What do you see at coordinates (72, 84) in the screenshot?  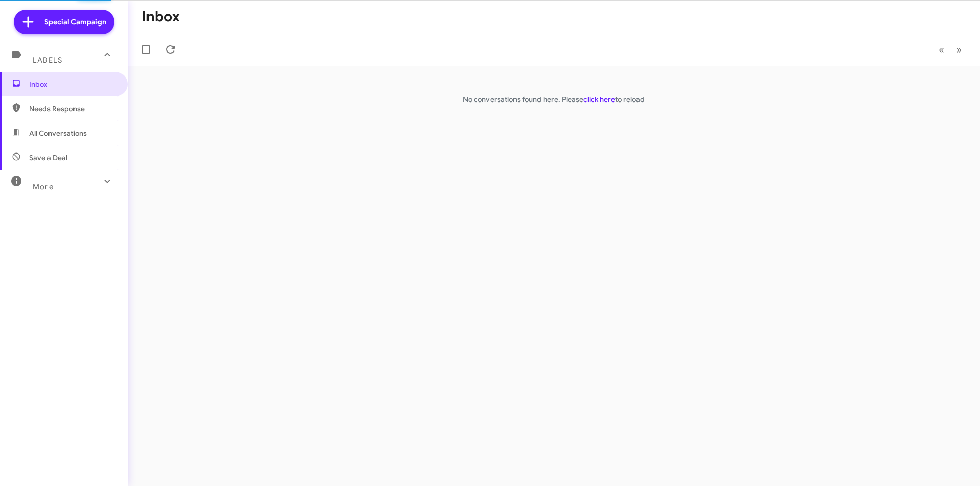 I see `span: Inbox` at bounding box center [72, 84].